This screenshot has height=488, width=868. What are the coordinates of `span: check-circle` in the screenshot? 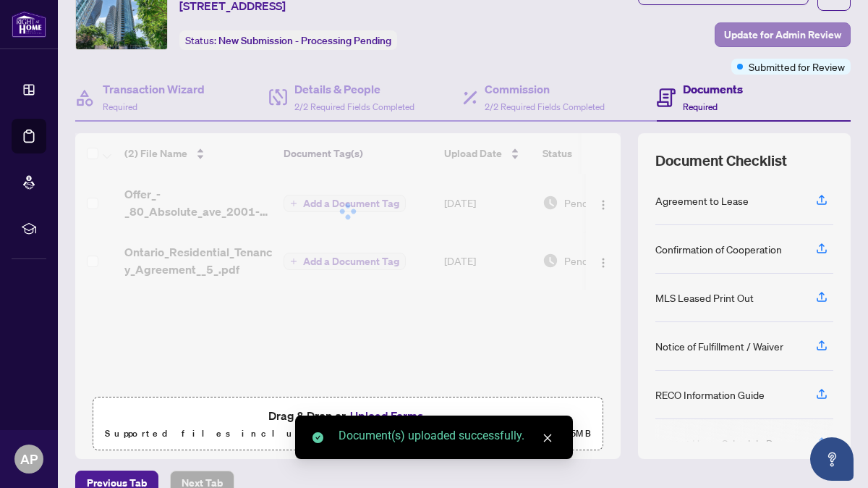 It's located at (318, 437).